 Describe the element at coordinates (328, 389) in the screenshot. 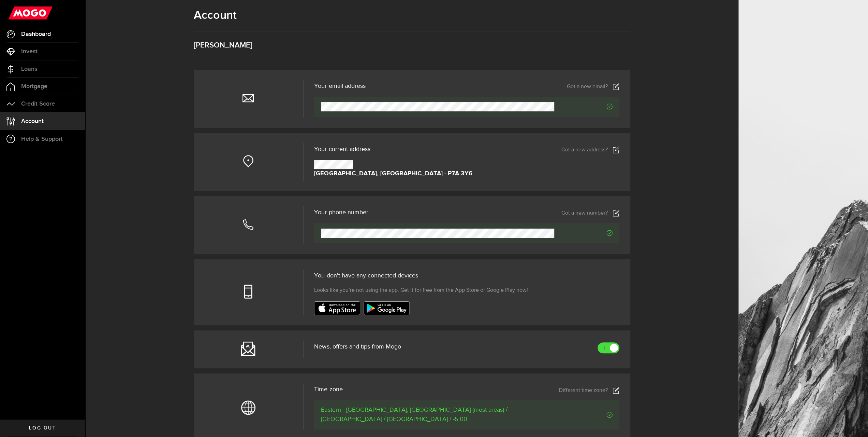

I see `span: Time zone` at that location.